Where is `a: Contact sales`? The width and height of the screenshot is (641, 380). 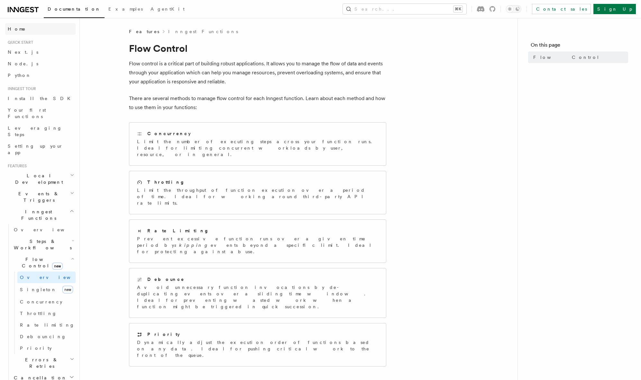 a: Contact sales is located at coordinates (561, 9).